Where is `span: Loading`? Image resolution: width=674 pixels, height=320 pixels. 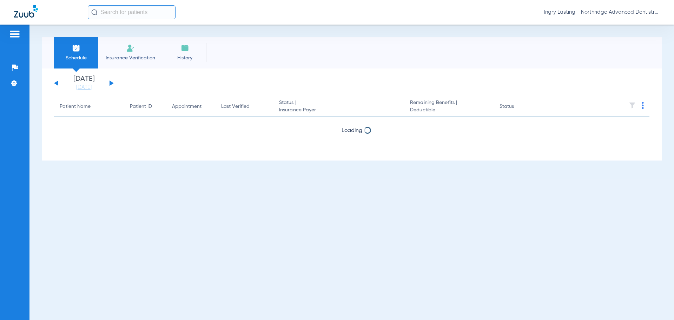
span: Loading is located at coordinates (352, 131).